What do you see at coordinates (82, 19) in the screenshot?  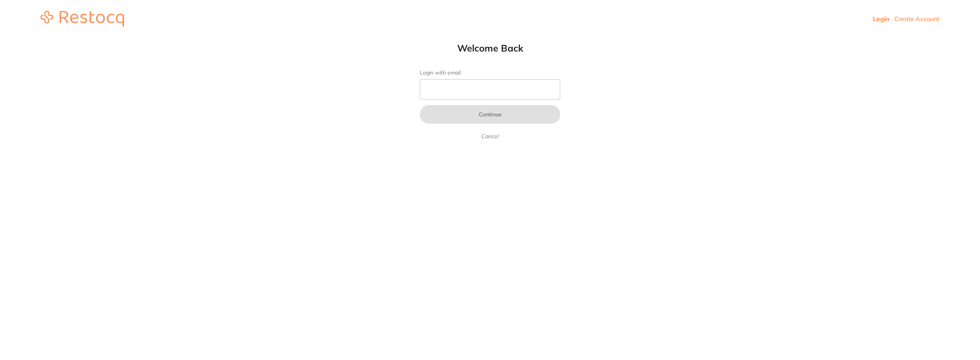 I see `img: restocq_logo.svg` at bounding box center [82, 19].